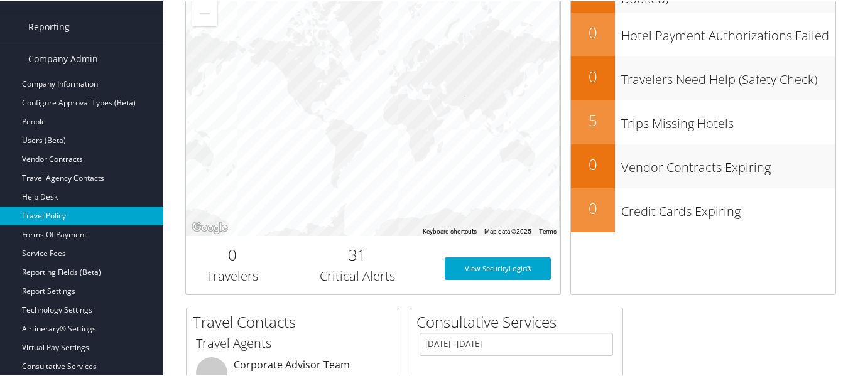 The height and width of the screenshot is (376, 853). Describe the element at coordinates (728, 31) in the screenshot. I see `h3: Hotel Payment Authorizations Failed` at that location.